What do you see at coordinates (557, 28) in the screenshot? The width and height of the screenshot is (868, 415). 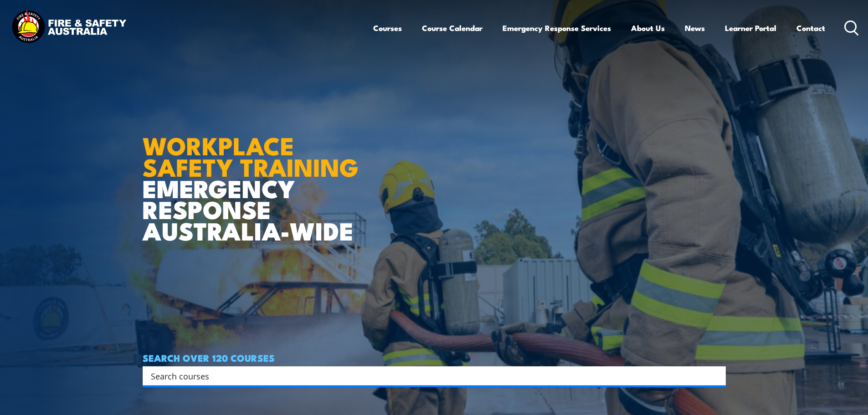 I see `a: Emergency Response Services` at bounding box center [557, 28].